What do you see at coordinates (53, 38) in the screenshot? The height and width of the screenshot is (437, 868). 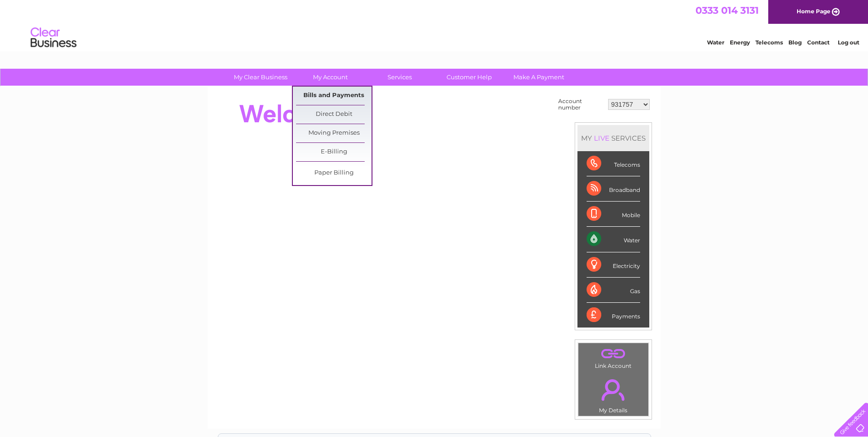 I see `img: logo.png` at bounding box center [53, 38].